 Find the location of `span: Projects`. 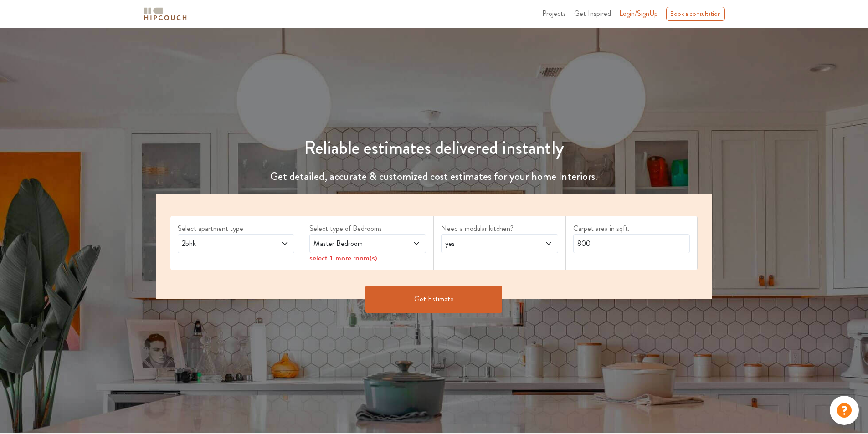

span: Projects is located at coordinates (554, 13).